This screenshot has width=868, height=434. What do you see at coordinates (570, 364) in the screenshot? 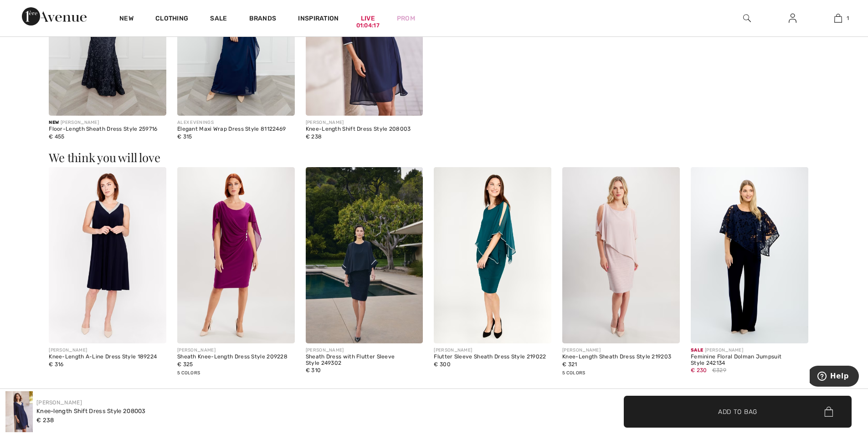
I see `span: € 321` at bounding box center [570, 364].